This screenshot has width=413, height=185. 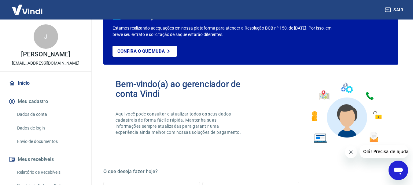 What do you see at coordinates (346, 113) in the screenshot?
I see `img: Imagem de um avatar masculino com diversos icones exemplificando as funcionalidades do gerenciado...` at bounding box center [346, 113].